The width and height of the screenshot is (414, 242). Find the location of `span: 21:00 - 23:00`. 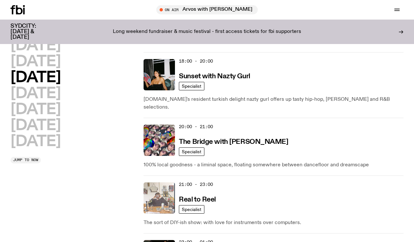

span: 21:00 - 23:00 is located at coordinates (196, 185).